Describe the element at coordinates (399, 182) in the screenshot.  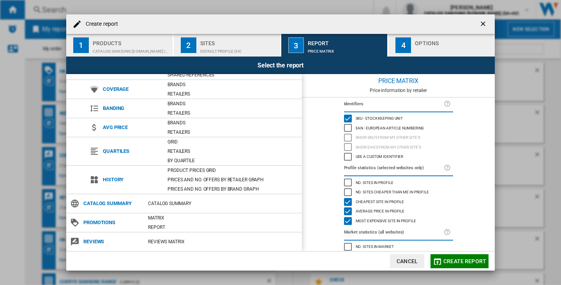
I see `md-checkbox: No. sites in profile` at that location.